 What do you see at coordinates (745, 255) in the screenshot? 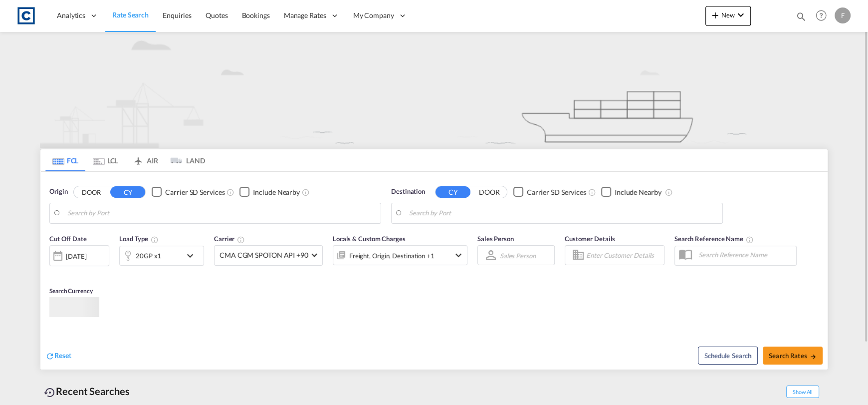
I see `input: Search Reference Name` at bounding box center [745, 255].